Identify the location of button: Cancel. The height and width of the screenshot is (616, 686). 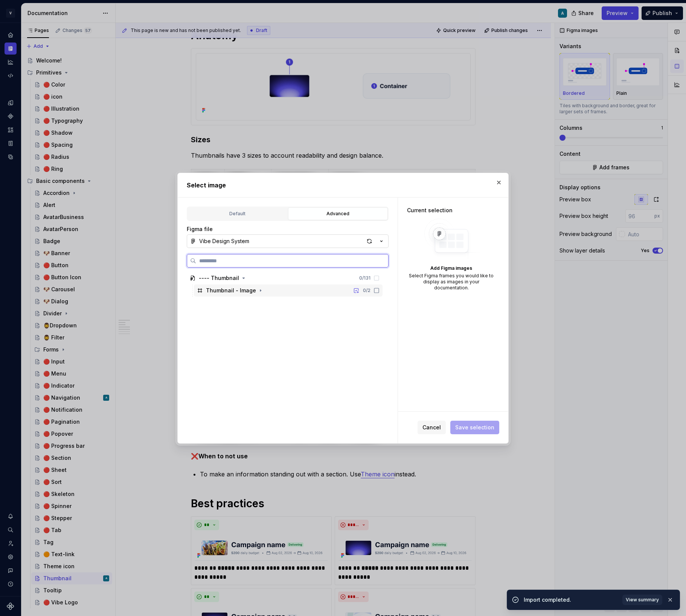
(432, 428).